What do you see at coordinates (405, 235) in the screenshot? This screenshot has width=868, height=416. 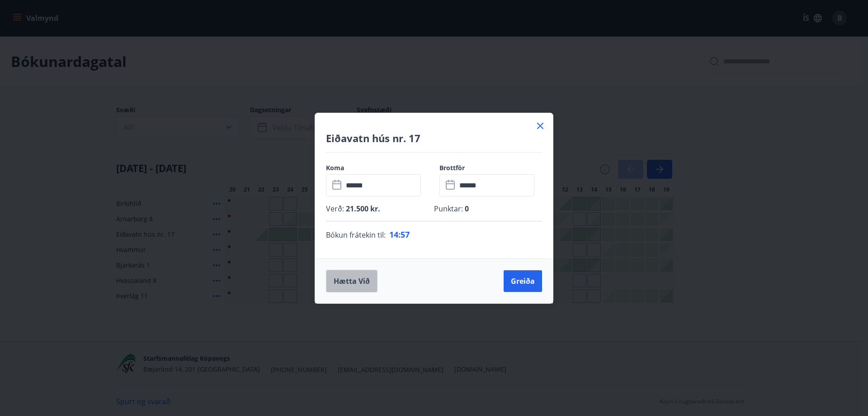 I see `span: 57` at bounding box center [405, 235].